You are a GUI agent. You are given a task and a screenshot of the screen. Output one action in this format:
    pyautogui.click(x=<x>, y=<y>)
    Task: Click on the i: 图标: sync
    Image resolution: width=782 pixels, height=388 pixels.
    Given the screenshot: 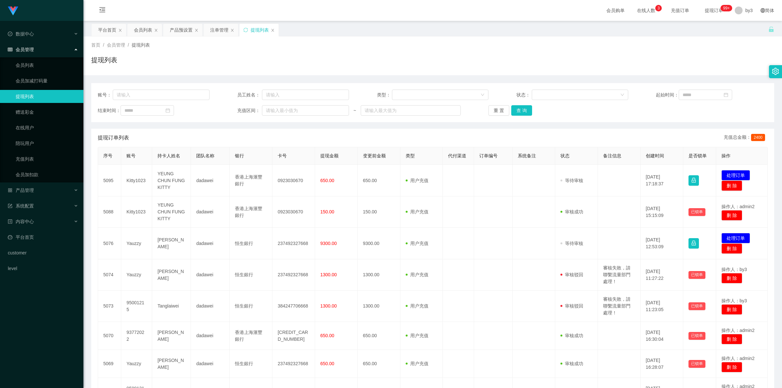 What is the action you would take?
    pyautogui.click(x=246, y=30)
    